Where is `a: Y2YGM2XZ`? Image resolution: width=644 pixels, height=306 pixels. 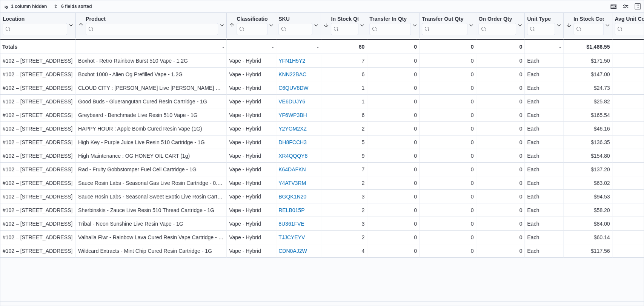 a: Y2YGM2XZ is located at coordinates (292, 129).